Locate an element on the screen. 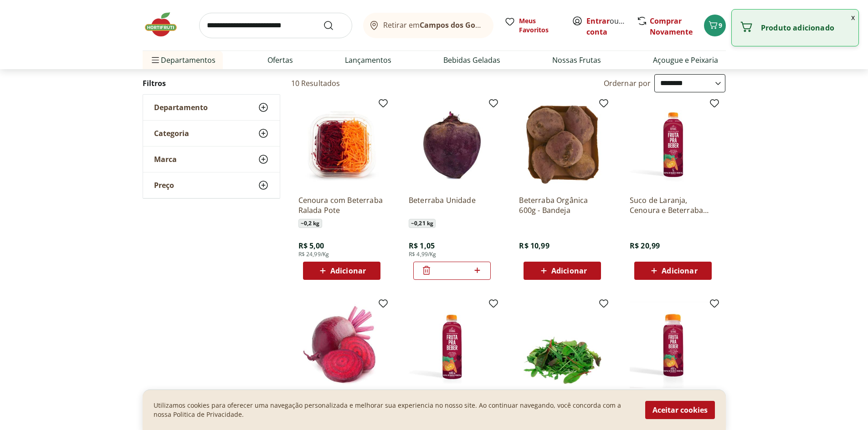 The height and width of the screenshot is (430, 868). a: Ofertas is located at coordinates (280, 60).